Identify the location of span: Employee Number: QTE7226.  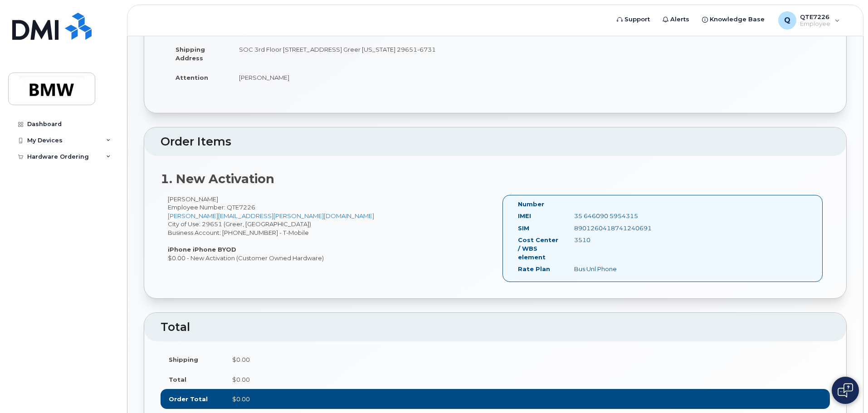
(211, 207).